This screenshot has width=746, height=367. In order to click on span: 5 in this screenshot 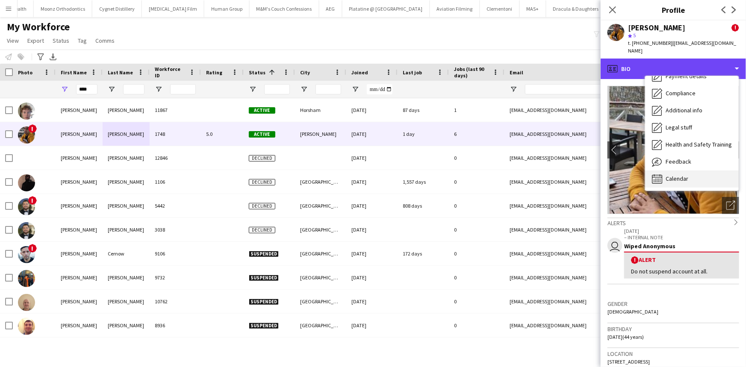, I will do `click(634, 35)`.